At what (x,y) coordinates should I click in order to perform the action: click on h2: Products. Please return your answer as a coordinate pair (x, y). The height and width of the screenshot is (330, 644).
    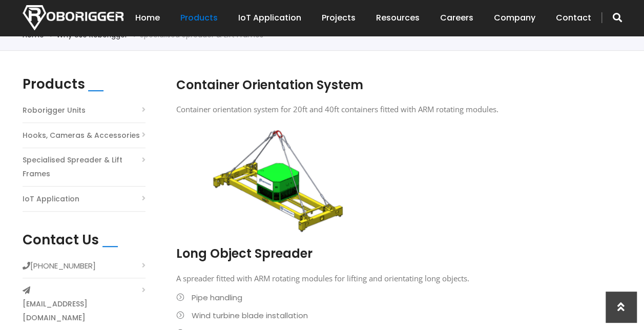
    Looking at the image, I should click on (54, 84).